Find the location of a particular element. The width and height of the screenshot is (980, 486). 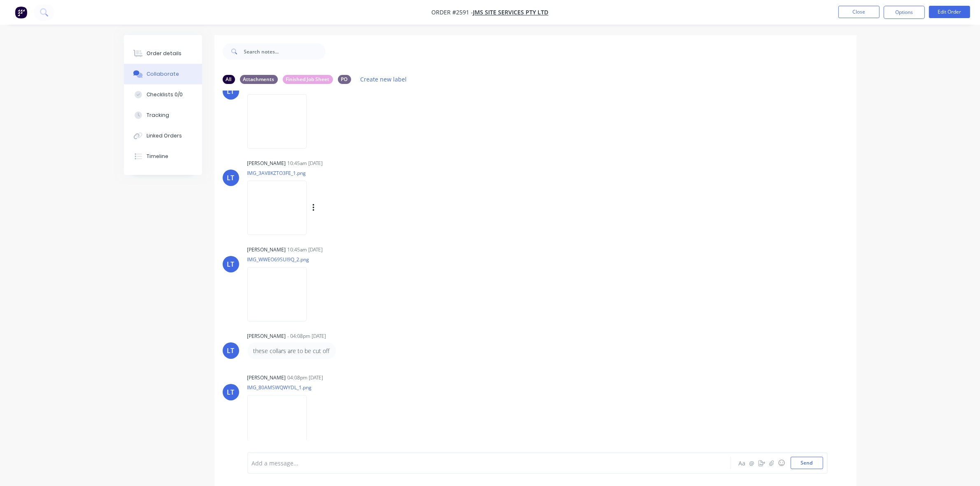

button: Tracking is located at coordinates (163, 115).